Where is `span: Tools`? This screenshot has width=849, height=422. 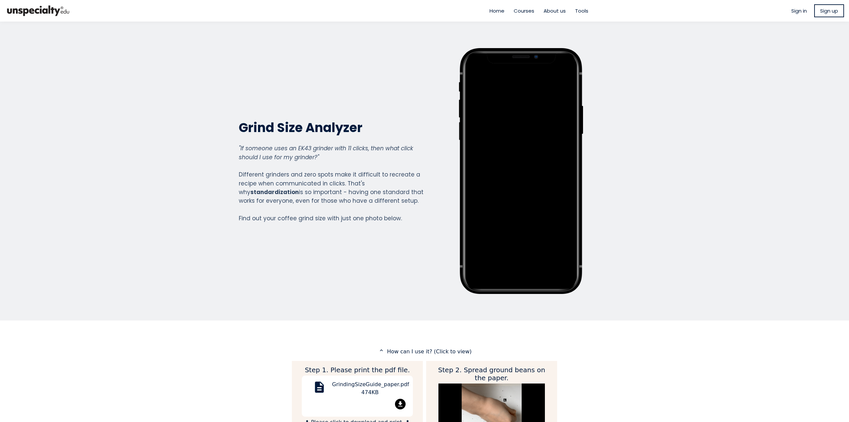 span: Tools is located at coordinates (582, 11).